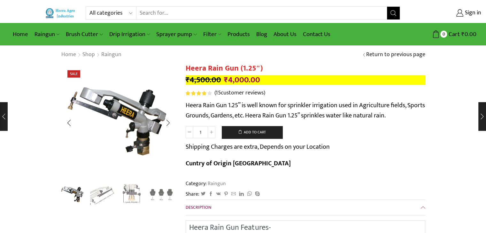 The image size is (486, 233). What do you see at coordinates (203, 80) in the screenshot?
I see `bdi: 4,500.00` at bounding box center [203, 80].